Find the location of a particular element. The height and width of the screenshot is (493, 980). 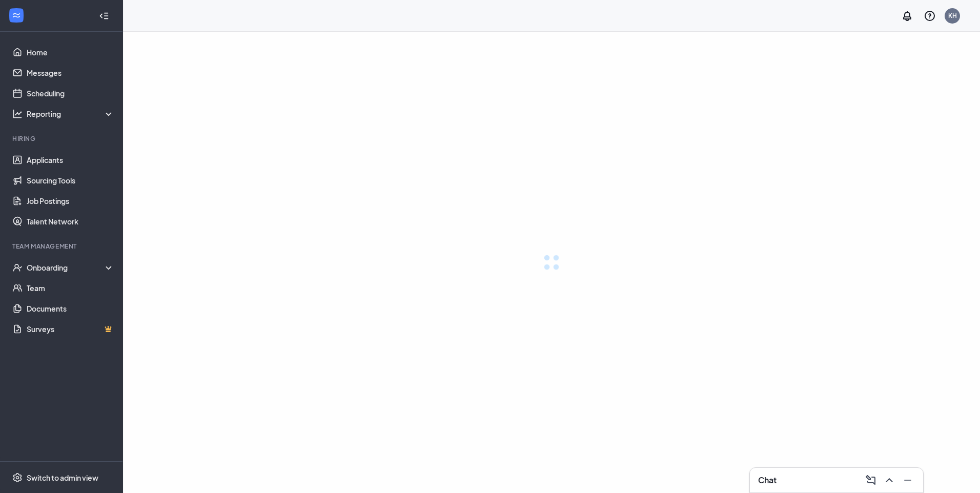

a: Messages is located at coordinates (70, 73).